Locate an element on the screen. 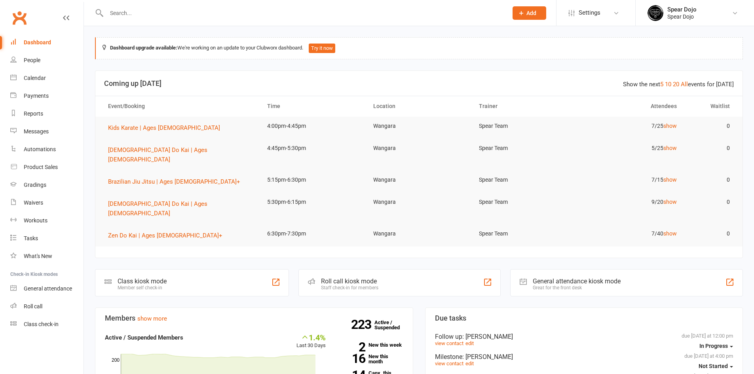 This screenshot has height=374, width=754. div: Payments is located at coordinates (36, 96).